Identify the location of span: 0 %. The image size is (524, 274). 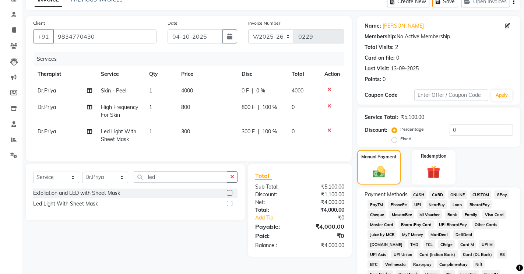
(261, 91).